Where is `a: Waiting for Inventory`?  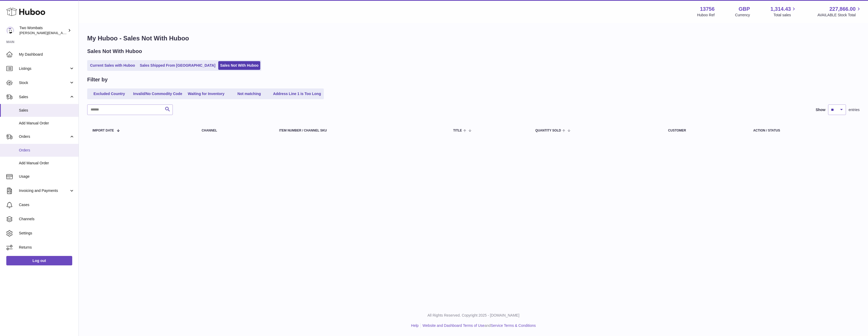
a: Waiting for Inventory is located at coordinates (206, 94).